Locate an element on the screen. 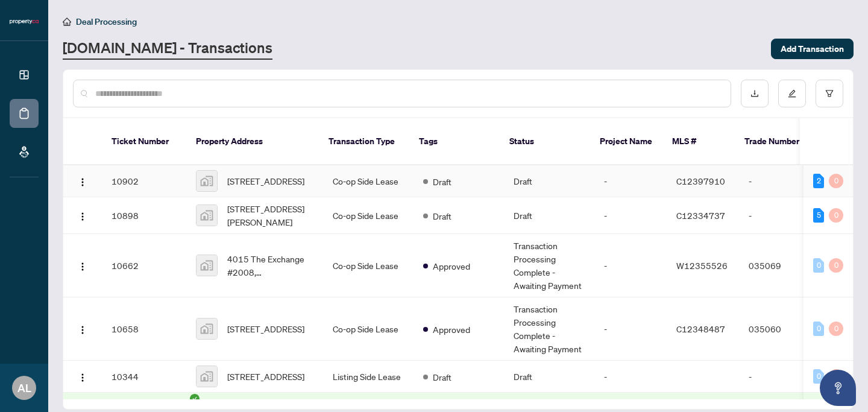 The width and height of the screenshot is (868, 412). th: MLS # is located at coordinates (699, 142).